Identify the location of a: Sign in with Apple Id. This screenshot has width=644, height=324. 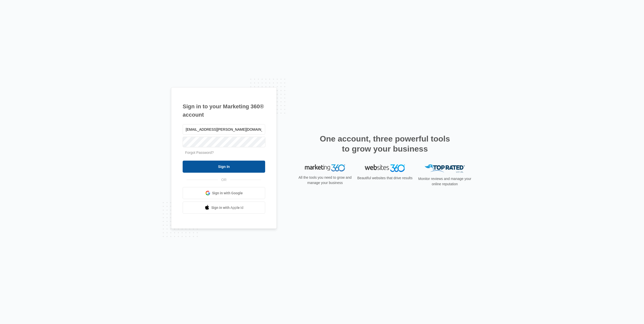
(224, 208).